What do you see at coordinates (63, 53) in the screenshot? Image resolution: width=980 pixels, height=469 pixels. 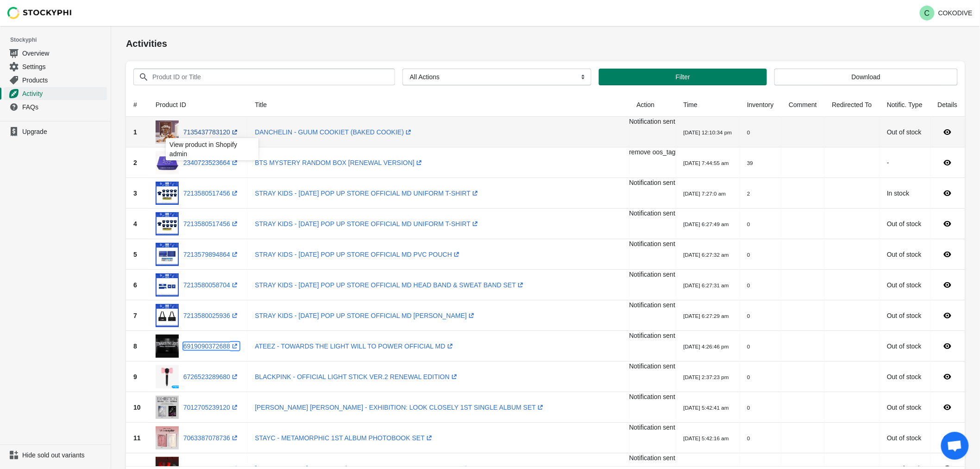 I see `span: Overview` at bounding box center [63, 53].